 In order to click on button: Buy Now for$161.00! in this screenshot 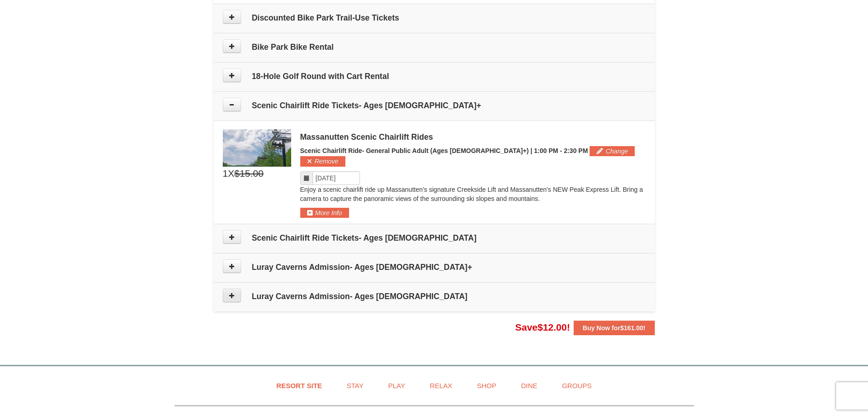, I will do `click(614, 328)`.